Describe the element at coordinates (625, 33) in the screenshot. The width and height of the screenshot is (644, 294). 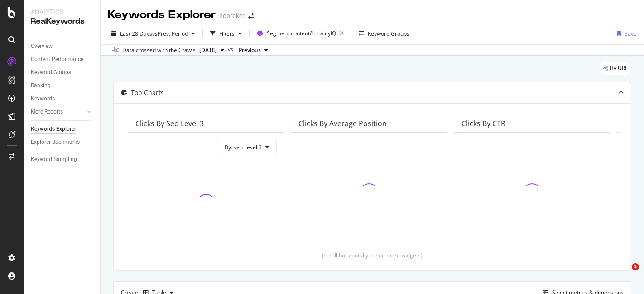
I see `button: Save` at that location.